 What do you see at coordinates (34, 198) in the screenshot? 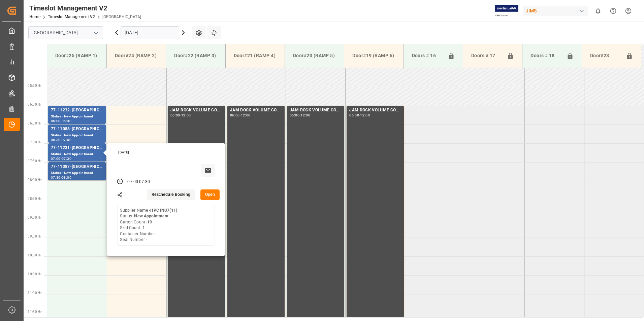
I see `span: 08:30 Hr` at bounding box center [34, 198].